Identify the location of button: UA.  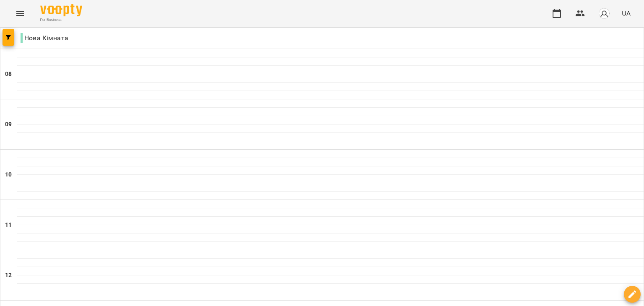
(625, 13).